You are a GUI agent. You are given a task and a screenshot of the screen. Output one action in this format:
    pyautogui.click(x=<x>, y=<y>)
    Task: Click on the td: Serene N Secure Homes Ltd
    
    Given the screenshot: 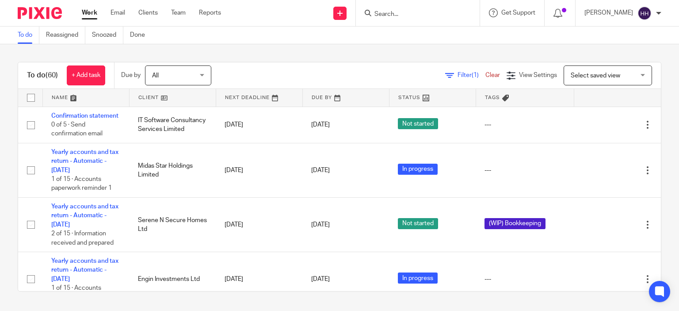 What is the action you would take?
    pyautogui.click(x=172, y=224)
    